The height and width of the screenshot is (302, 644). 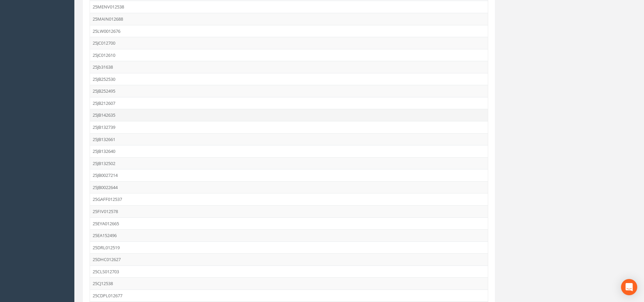 I want to click on td: 25jb31638, so click(x=289, y=67).